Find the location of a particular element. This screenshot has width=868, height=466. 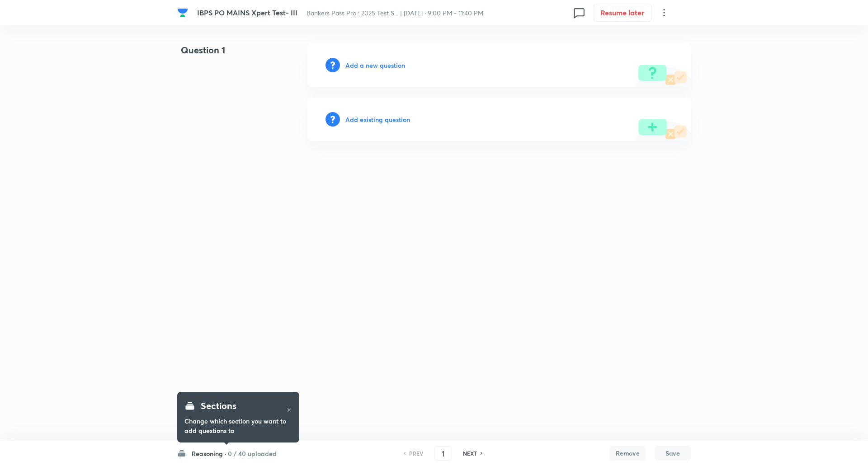

button: Resume later is located at coordinates (622, 13).